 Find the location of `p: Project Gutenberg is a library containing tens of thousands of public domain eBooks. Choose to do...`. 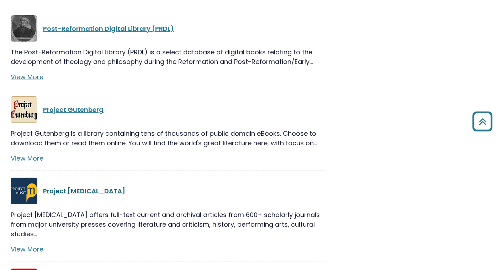

p: Project Gutenberg is a library containing tens of thousands of public domain eBooks. Choose to do... is located at coordinates (167, 138).